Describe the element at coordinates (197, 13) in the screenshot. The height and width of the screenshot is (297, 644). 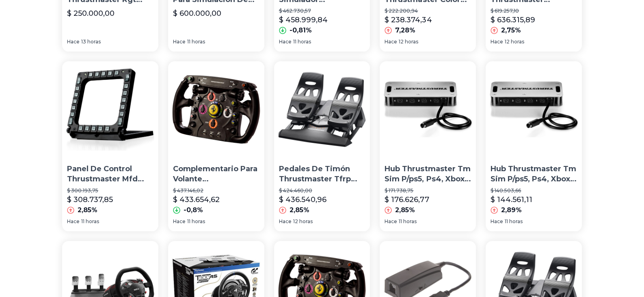
I see `p: $ 600.000,00` at that location.